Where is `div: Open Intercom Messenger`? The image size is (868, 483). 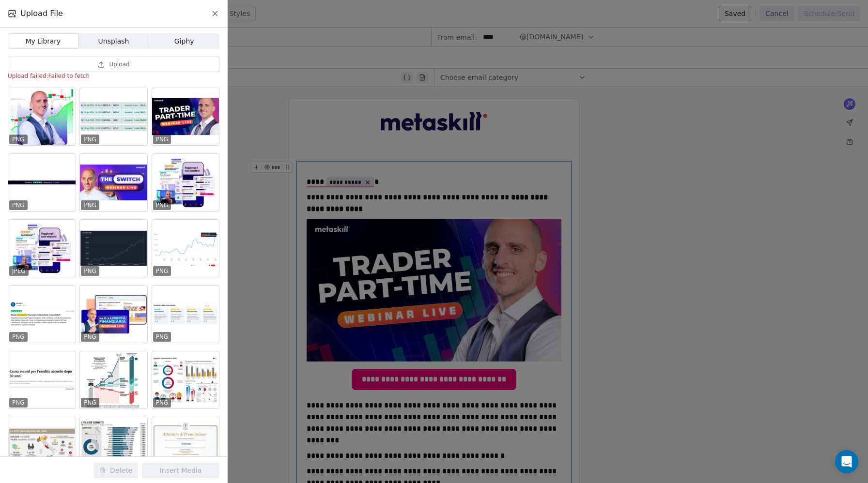 div: Open Intercom Messenger is located at coordinates (847, 462).